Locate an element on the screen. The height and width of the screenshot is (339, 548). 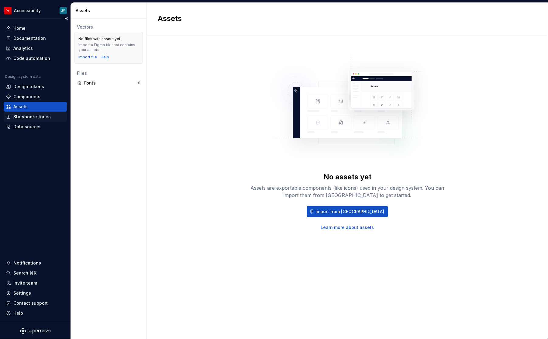
a: Data sources is located at coordinates (35, 127).